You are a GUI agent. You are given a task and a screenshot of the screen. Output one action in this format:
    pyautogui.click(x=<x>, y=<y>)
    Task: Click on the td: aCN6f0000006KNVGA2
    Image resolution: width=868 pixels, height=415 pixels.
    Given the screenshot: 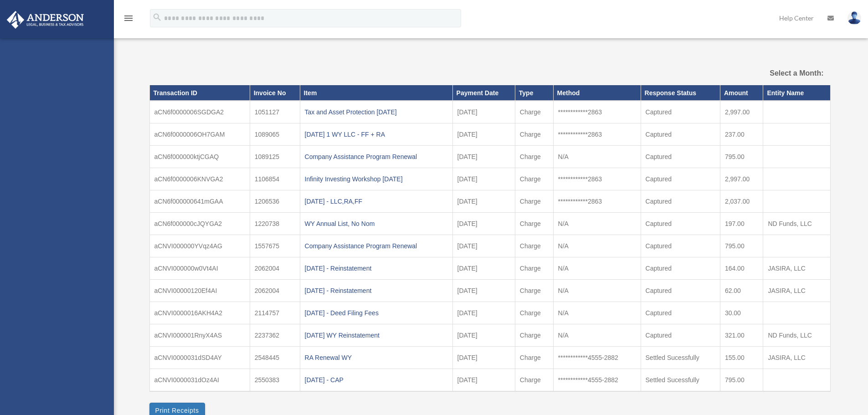 What is the action you would take?
    pyautogui.click(x=200, y=179)
    